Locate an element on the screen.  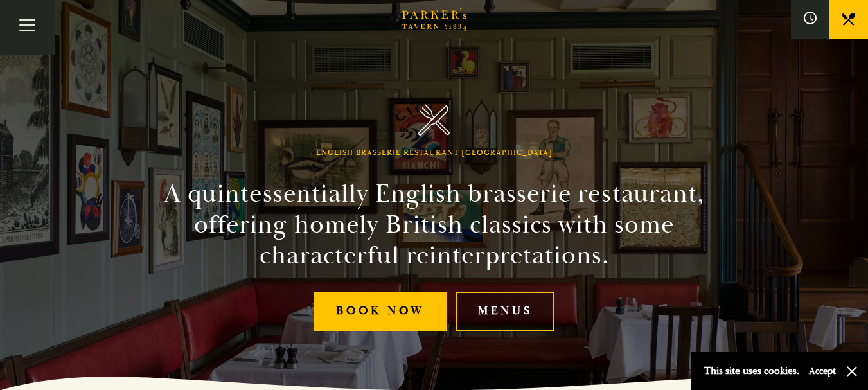
button: Close and accept is located at coordinates (852, 371).